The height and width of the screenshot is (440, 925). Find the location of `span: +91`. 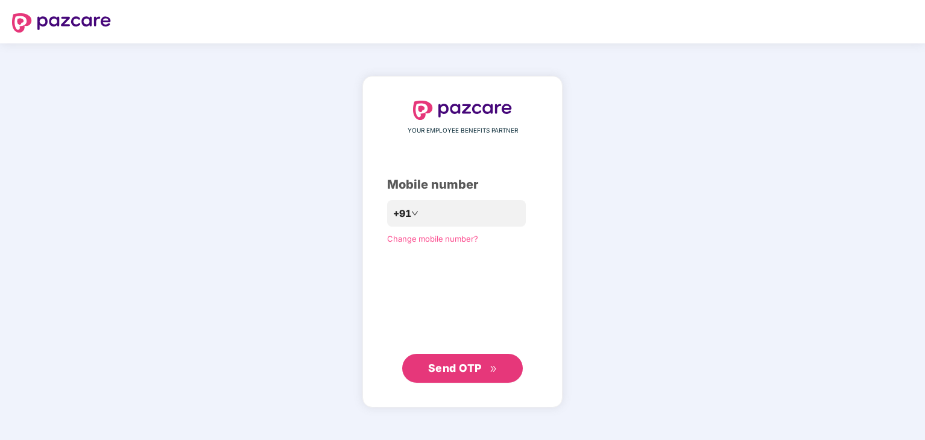

span: +91 is located at coordinates (402, 214).